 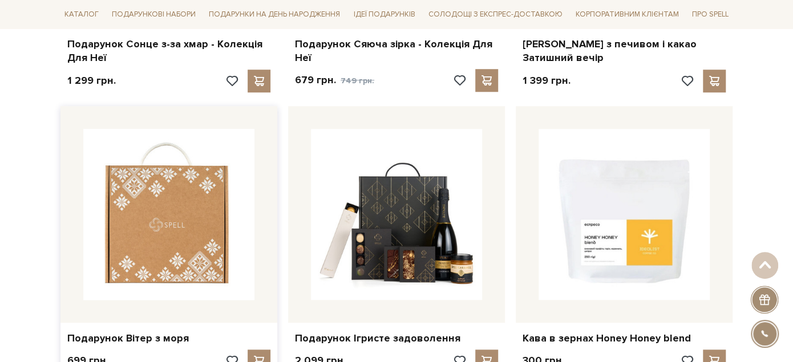 What do you see at coordinates (384, 14) in the screenshot?
I see `a: Ідеї подарунків` at bounding box center [384, 14].